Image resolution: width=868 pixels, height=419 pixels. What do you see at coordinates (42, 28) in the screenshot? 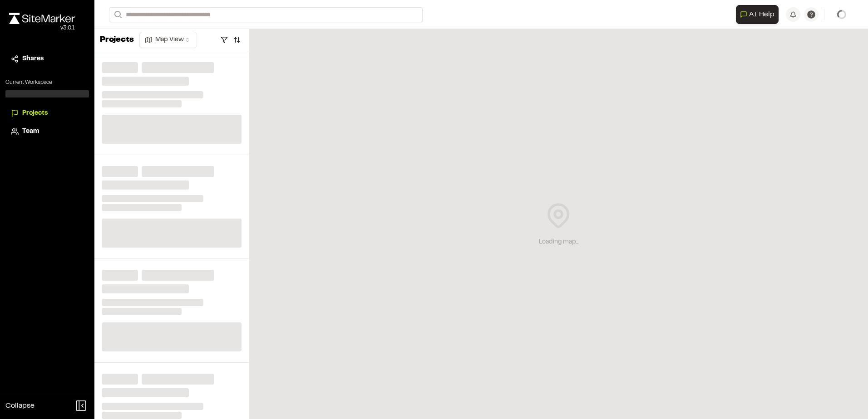
I see `div: Oh geez...please don't...` at bounding box center [42, 28].